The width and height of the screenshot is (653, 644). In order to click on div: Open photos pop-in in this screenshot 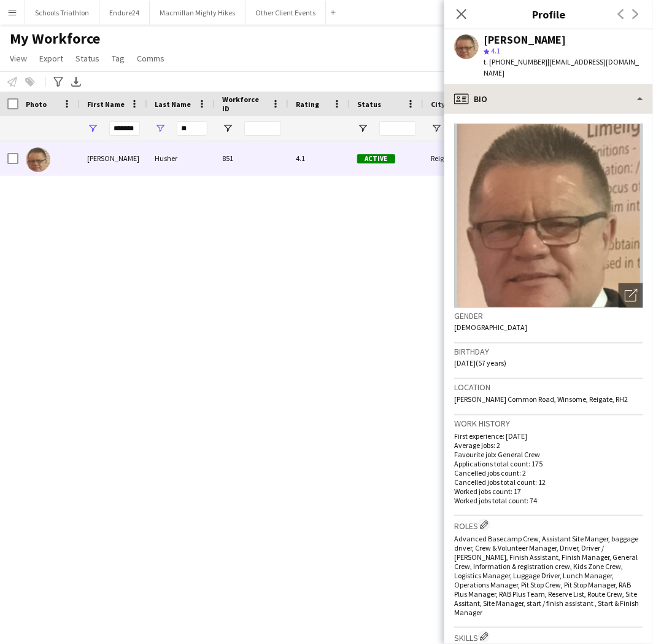, I will do `click(631, 295)`.